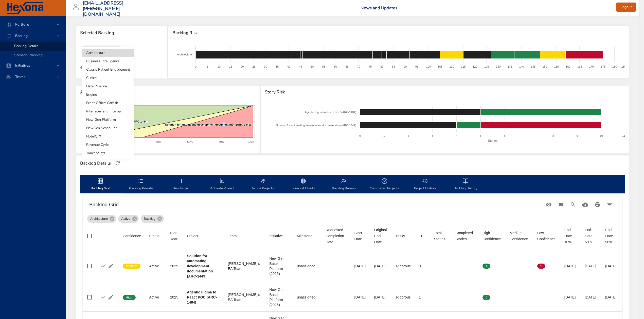  I want to click on li: Engine, so click(108, 95).